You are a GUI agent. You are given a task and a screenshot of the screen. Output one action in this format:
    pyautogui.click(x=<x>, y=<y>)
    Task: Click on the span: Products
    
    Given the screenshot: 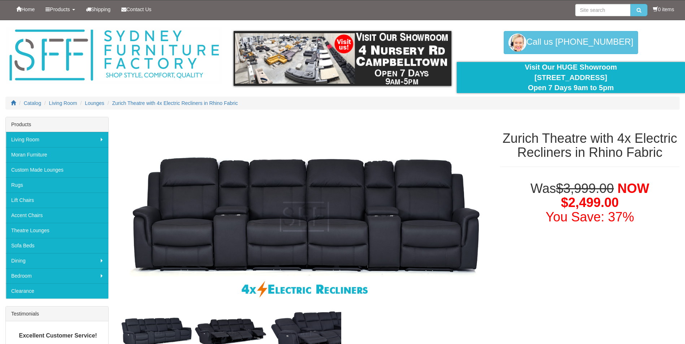 What is the action you would take?
    pyautogui.click(x=60, y=9)
    